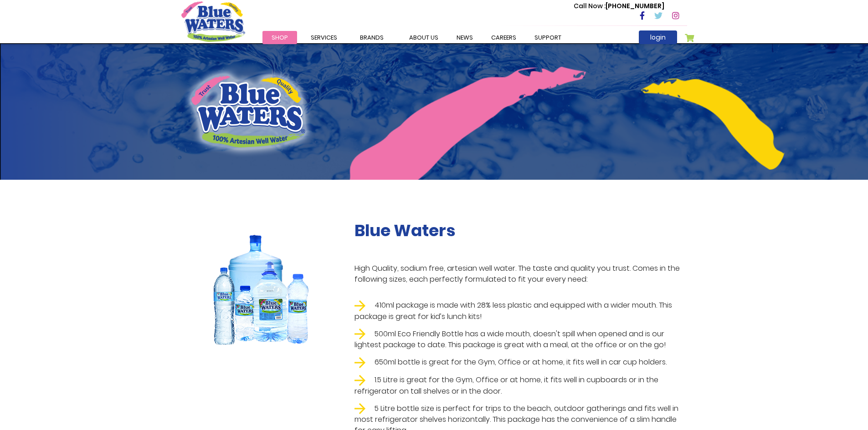 This screenshot has height=430, width=868. I want to click on a: Services, so click(324, 37).